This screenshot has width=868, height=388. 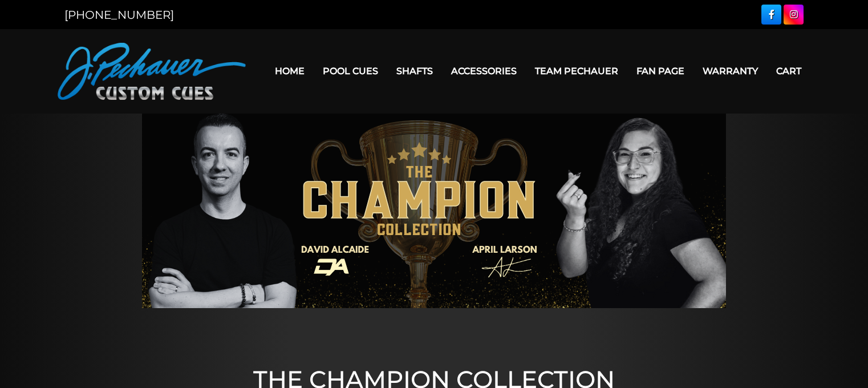 I want to click on a: Team Pechauer, so click(x=577, y=71).